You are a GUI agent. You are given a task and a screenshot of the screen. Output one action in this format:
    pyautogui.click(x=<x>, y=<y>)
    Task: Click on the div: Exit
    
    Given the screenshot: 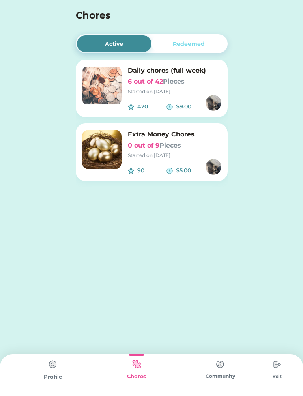 What is the action you would take?
    pyautogui.click(x=277, y=377)
    